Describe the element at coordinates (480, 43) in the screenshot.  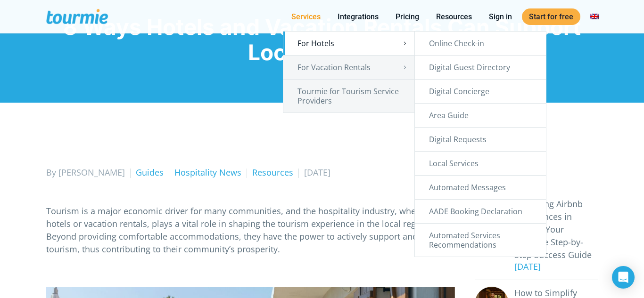
I see `a: Online Check-in` at that location.